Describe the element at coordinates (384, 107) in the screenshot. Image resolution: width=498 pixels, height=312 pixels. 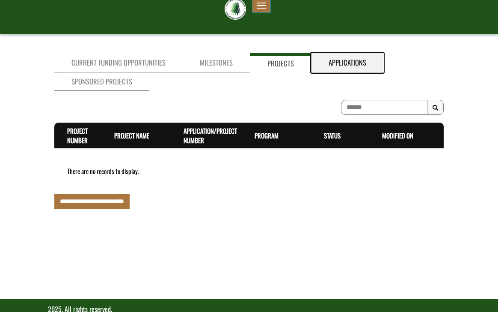
I see `input: To search on partial text, use the asterisk (*) wildcard character.` at that location.